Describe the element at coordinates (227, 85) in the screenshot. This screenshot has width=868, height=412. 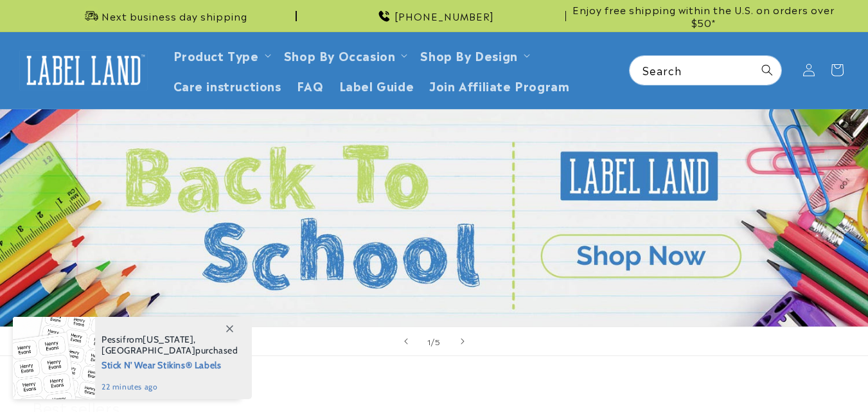
I see `span: Care instructions` at that location.